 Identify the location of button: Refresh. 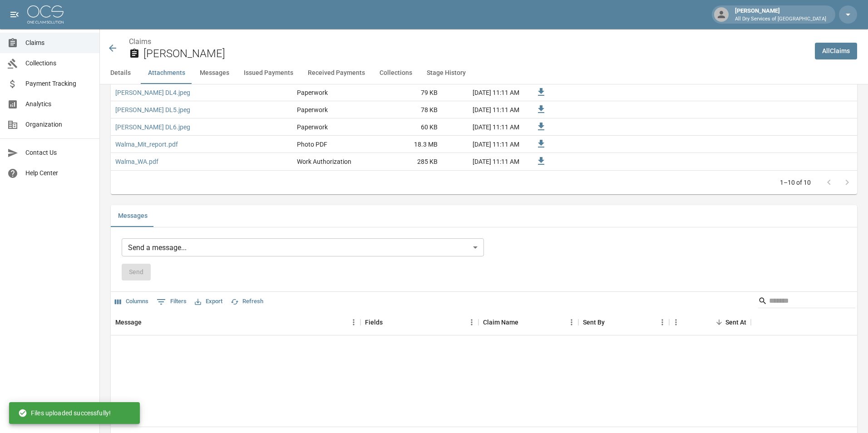
(247, 302).